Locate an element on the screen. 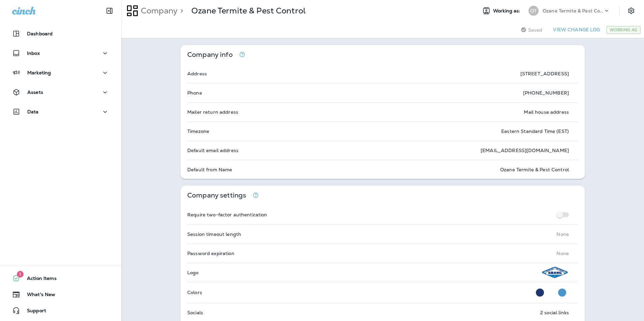 The height and width of the screenshot is (321, 644). p: Require two-factor authentication is located at coordinates (227, 215).